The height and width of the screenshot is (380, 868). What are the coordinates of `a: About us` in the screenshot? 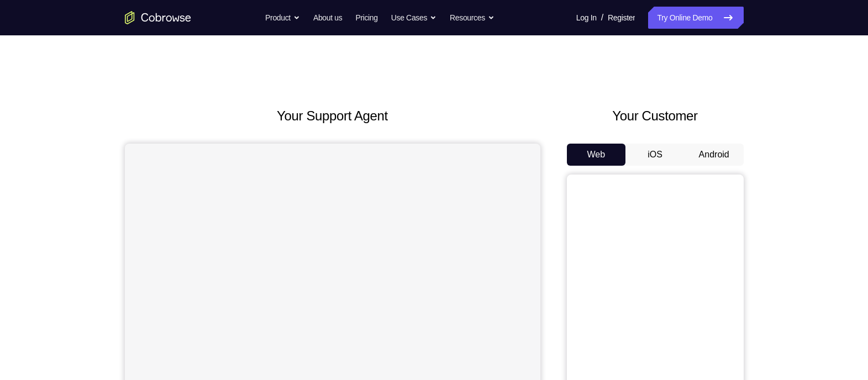 It's located at (328, 17).